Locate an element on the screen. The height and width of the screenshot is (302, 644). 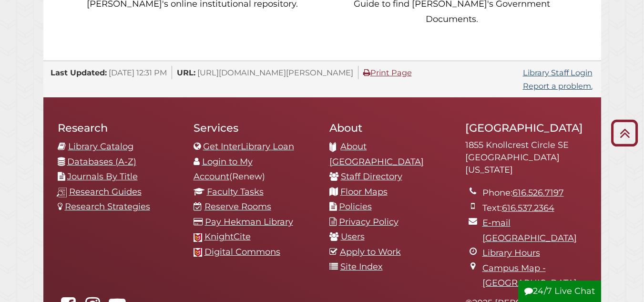
li: (Renew) is located at coordinates (254, 169).